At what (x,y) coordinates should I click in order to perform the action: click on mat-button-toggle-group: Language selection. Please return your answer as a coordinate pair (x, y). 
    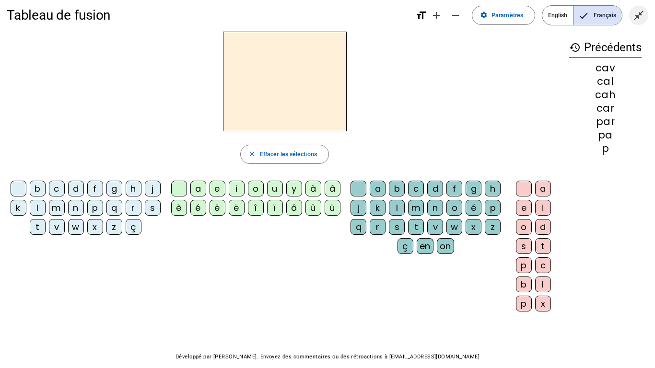
    Looking at the image, I should click on (582, 15).